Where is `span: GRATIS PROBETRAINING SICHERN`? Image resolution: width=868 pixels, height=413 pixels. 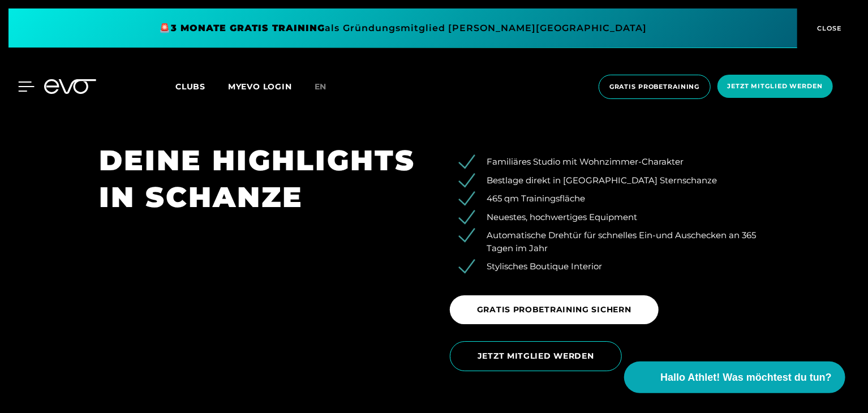 span: GRATIS PROBETRAINING SICHERN is located at coordinates (554, 310).